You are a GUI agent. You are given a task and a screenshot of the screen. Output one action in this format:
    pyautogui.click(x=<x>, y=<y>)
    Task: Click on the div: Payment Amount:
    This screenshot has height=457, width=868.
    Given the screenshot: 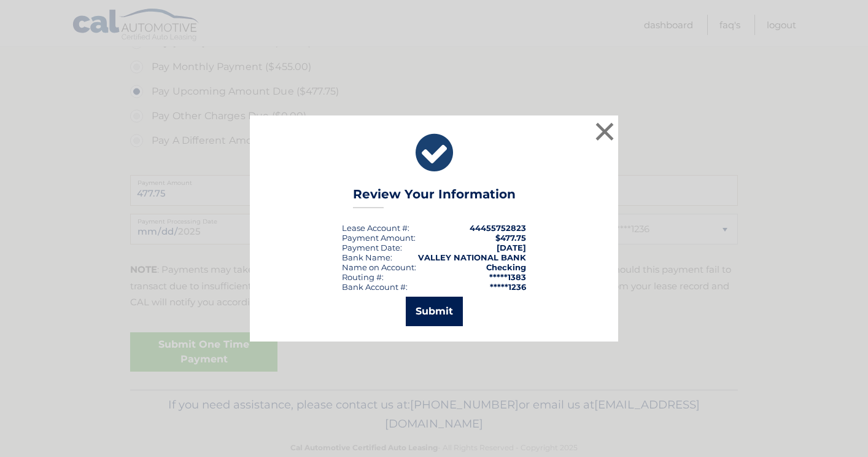 What is the action you would take?
    pyautogui.click(x=379, y=238)
    